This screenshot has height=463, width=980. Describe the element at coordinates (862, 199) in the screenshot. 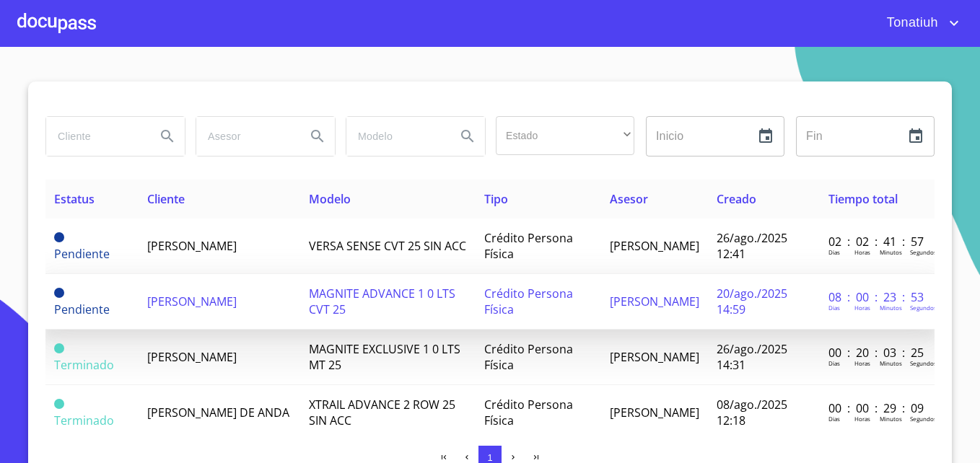

I see `span: Tiempo total` at that location.